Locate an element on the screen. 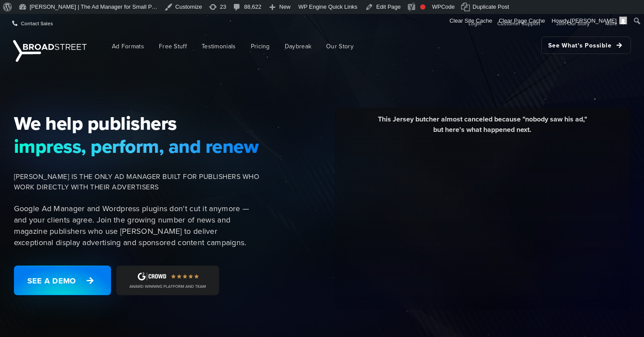 The height and width of the screenshot is (337, 644). a: Testimonials is located at coordinates (219, 46).